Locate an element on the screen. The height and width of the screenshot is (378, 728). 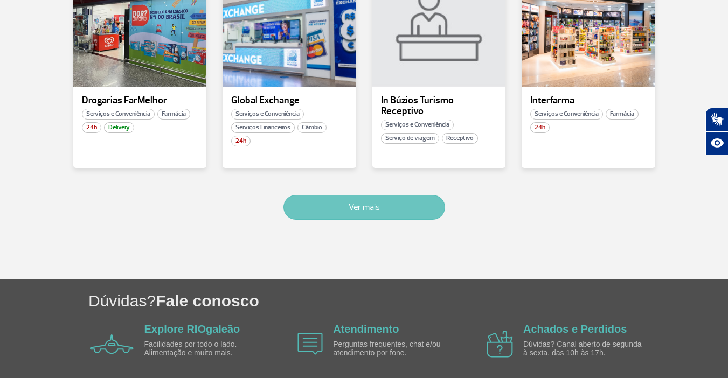
button: Ver mais is located at coordinates (364, 207).